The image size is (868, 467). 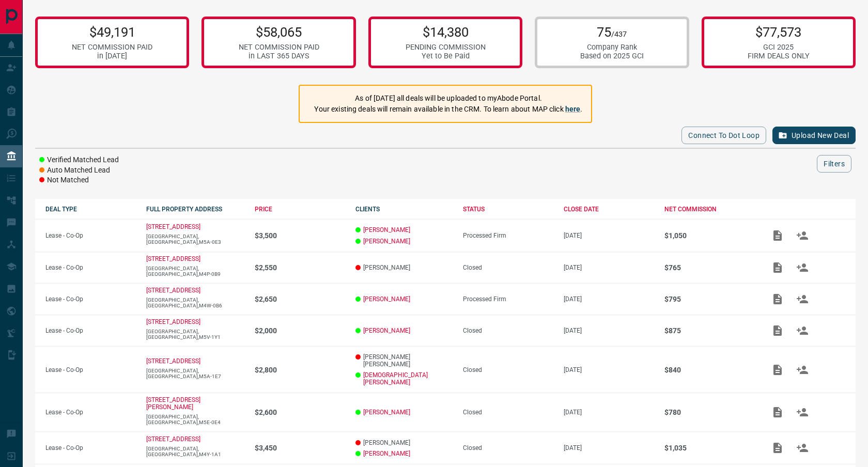 What do you see at coordinates (779, 55) in the screenshot?
I see `div: FIRM DEALS ONLY` at bounding box center [779, 55].